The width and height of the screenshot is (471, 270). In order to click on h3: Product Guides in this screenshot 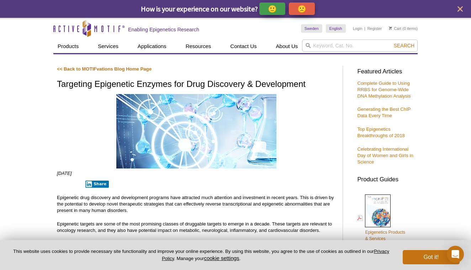, I will do `click(386, 177)`.